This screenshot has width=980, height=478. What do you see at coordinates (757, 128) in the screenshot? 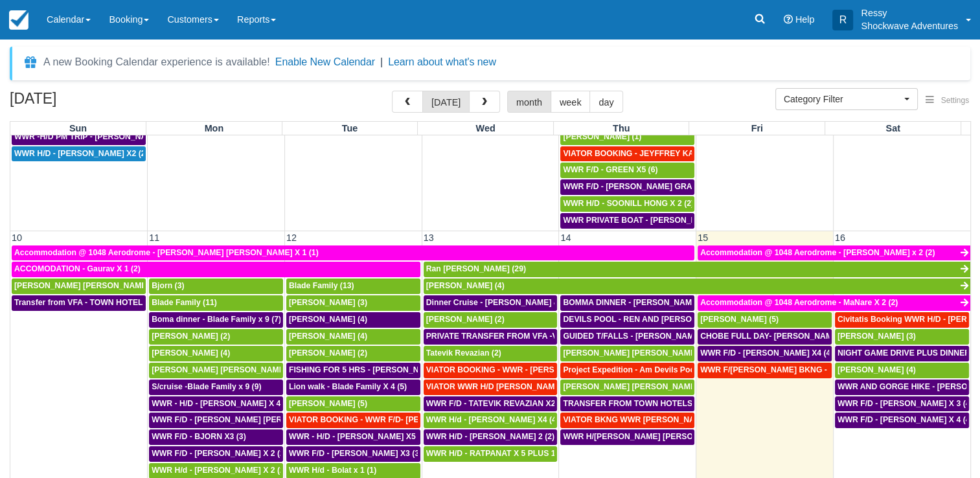
I see `span: Fri` at bounding box center [757, 128].